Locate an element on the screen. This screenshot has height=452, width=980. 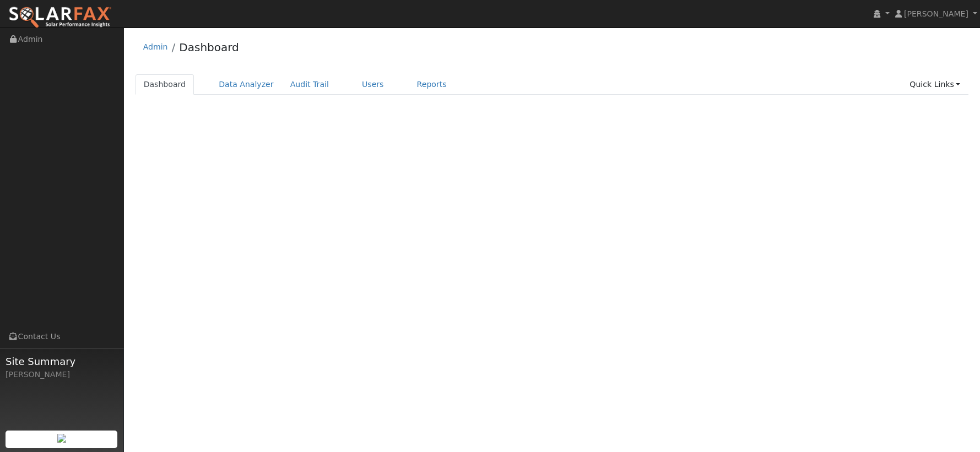
a: Users is located at coordinates (373, 84).